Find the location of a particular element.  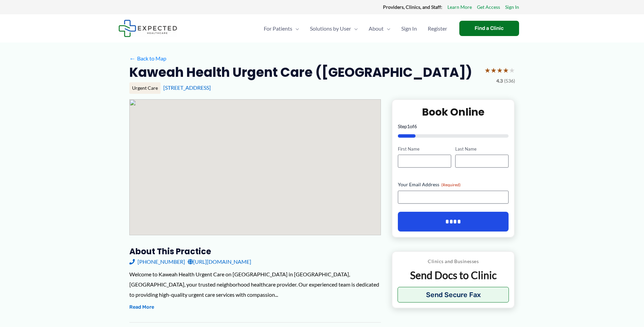

img: Expected Healthcare Logo - side, dark font, small is located at coordinates (148, 28).